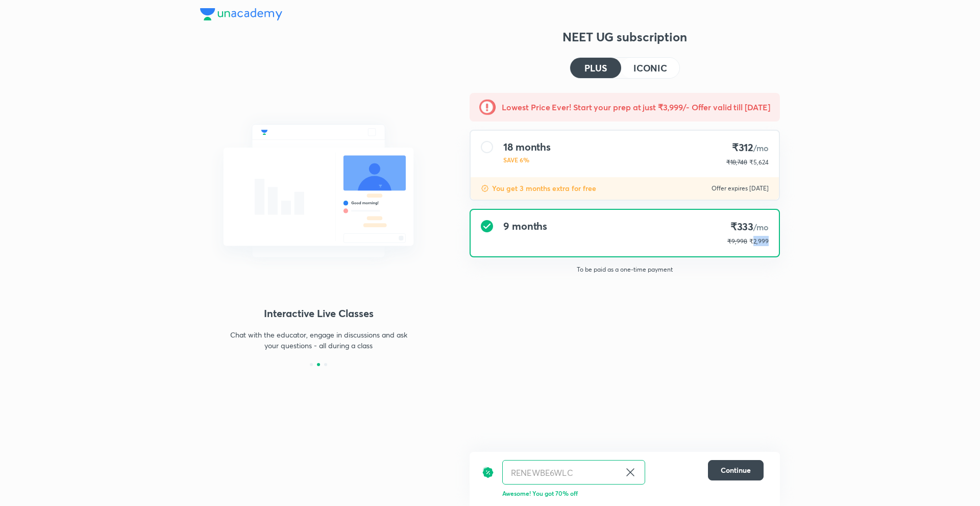  I want to click on p: ₹18,748, so click(736, 163).